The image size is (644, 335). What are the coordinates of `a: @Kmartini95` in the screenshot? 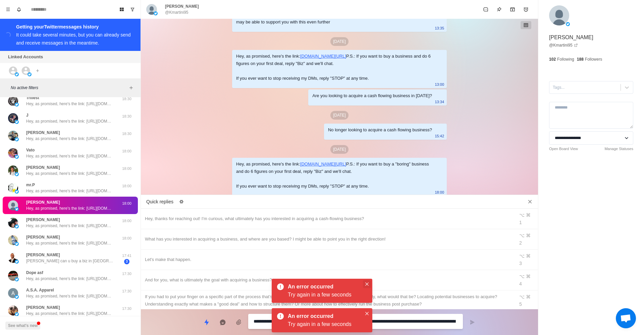 It's located at (563, 45).